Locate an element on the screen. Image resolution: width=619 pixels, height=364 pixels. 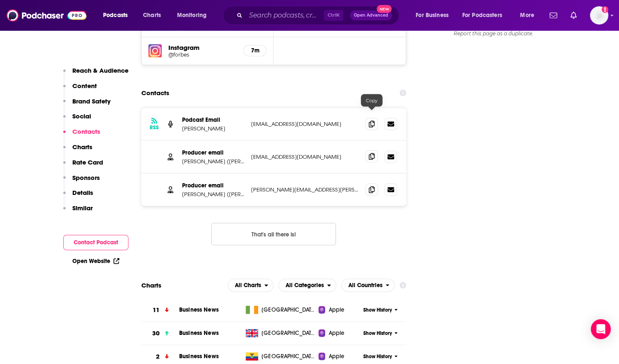
p: Details is located at coordinates (82, 192).